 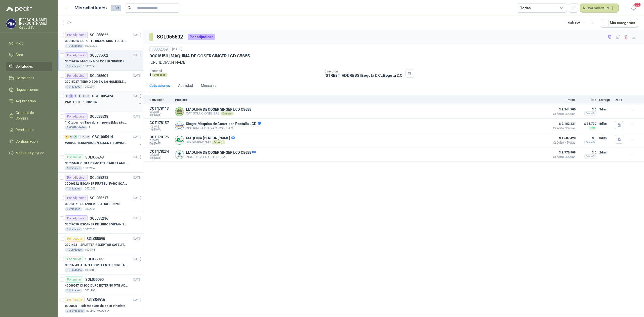 I want to click on p: 30014231 | SPLITTER RECEPTOR SATELITAL 2SAL GT-SP21, so click(x=96, y=245).